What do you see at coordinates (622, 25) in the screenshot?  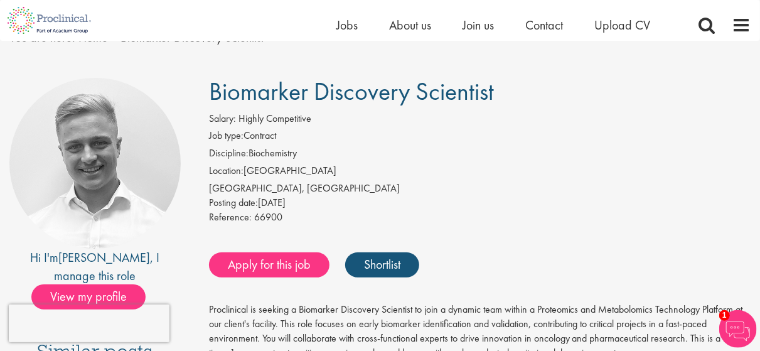 I see `span: Upload CV` at bounding box center [622, 25].